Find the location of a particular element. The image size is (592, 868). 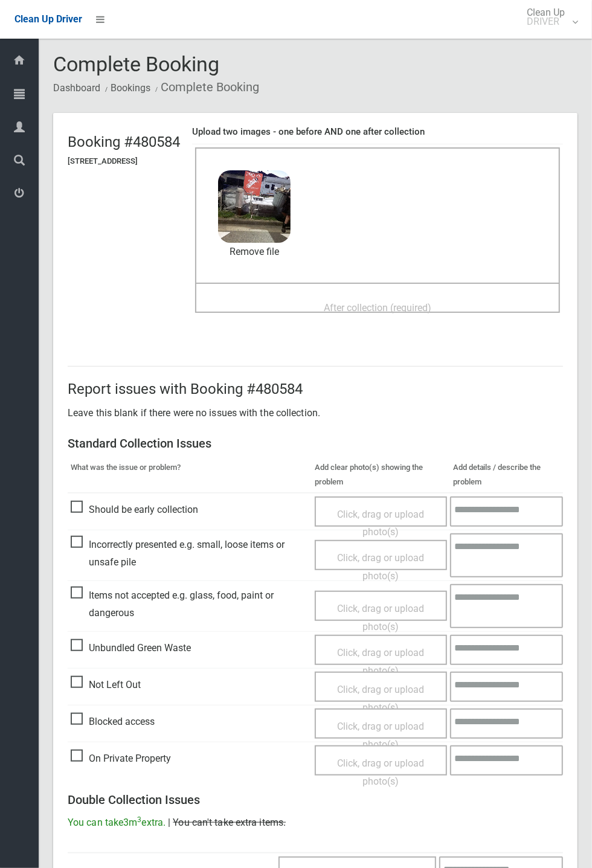

h2: Report issues with Booking #480584 is located at coordinates (315, 389).